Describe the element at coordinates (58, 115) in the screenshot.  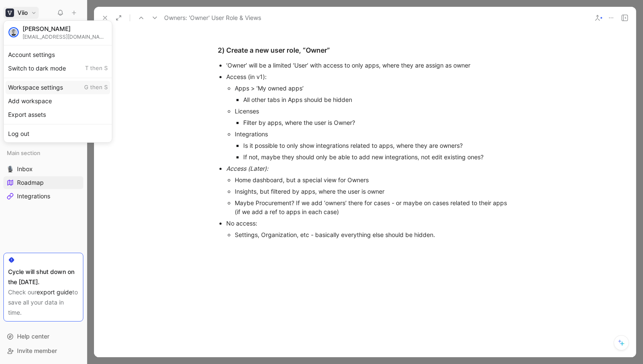
I see `div: Export assets` at that location.